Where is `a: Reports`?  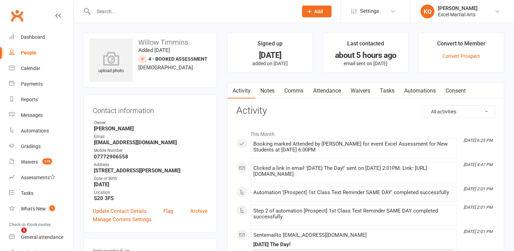
a: Reports is located at coordinates (41, 100).